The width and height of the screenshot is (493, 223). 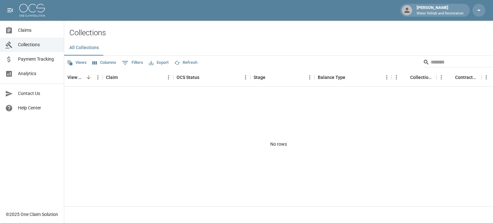 What do you see at coordinates (38, 93) in the screenshot?
I see `span: Contact Us` at bounding box center [38, 93].